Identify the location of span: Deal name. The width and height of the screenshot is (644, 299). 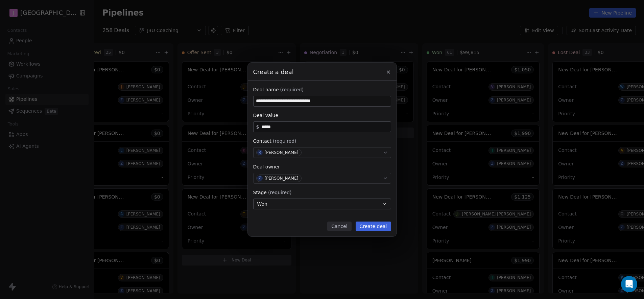
(266, 90).